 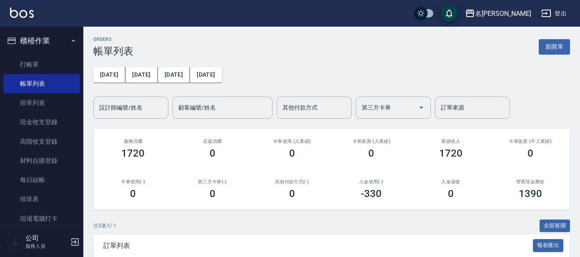 I want to click on a: 排班表, so click(x=42, y=199).